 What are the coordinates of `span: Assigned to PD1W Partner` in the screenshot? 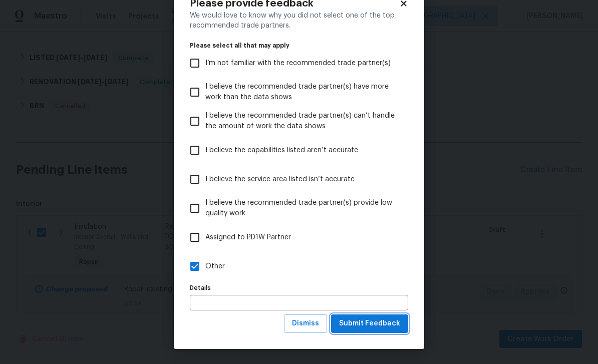 It's located at (248, 237).